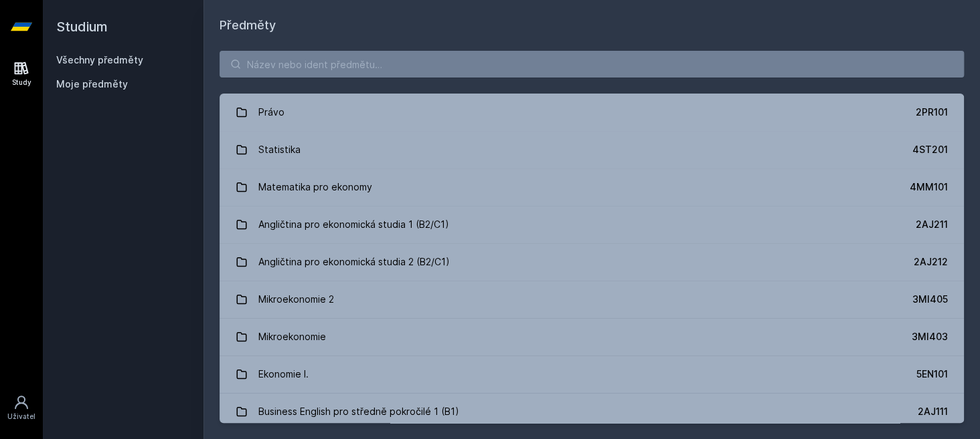 Image resolution: width=980 pixels, height=439 pixels. Describe the element at coordinates (100, 60) in the screenshot. I see `a: Všechny předměty` at that location.